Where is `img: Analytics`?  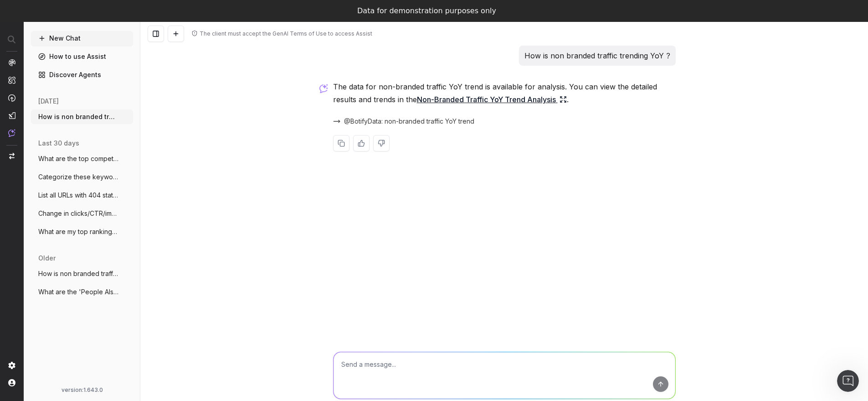 img: Analytics is located at coordinates (12, 63).